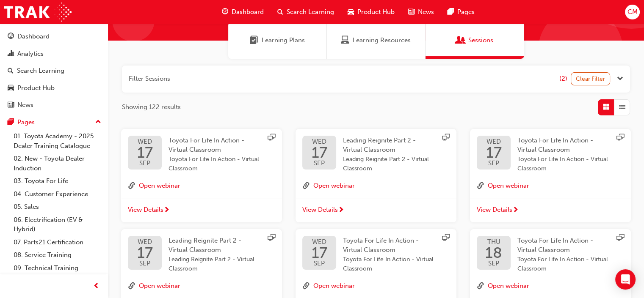 This screenshot has height=298, width=644. Describe the element at coordinates (480, 40) in the screenshot. I see `span: Sessions` at that location.